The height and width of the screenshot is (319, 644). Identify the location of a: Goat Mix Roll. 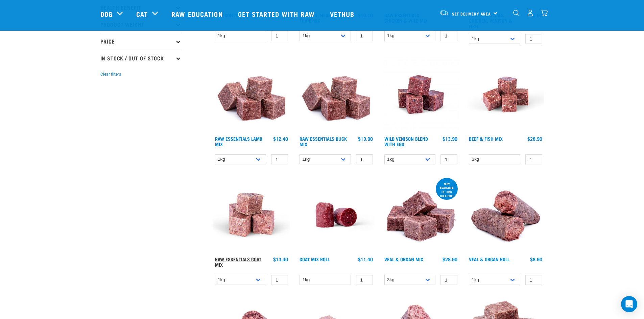
(314, 259).